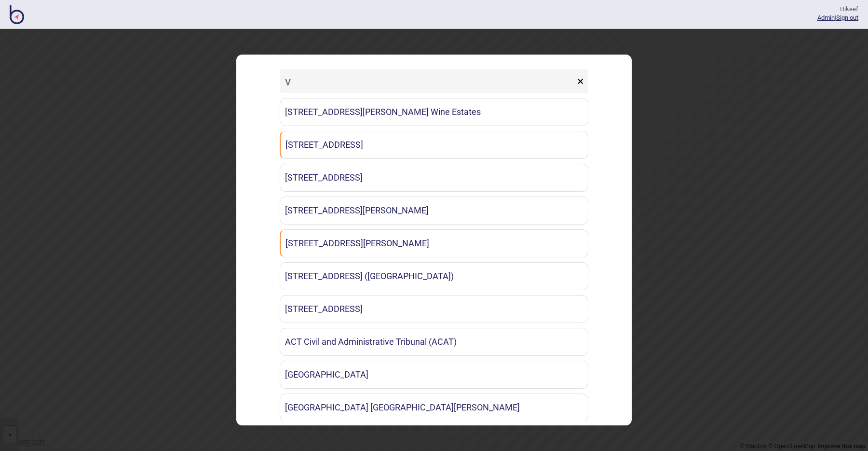 This screenshot has width=868, height=451. What do you see at coordinates (17, 14) in the screenshot?
I see `img: BindiMaps CMS` at bounding box center [17, 14].